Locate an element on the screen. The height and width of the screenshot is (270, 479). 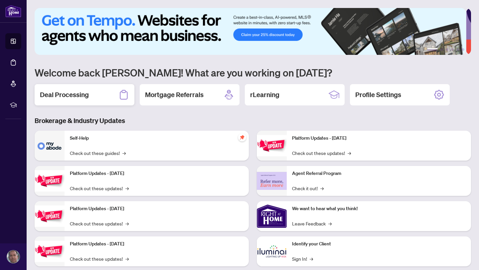
img: Slide 0 is located at coordinates (250, 31).